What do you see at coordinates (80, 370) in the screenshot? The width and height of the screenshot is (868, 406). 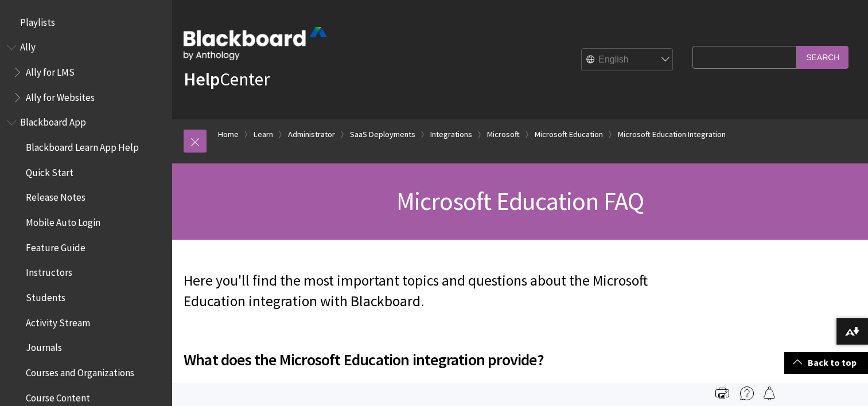 I see `span: Courses and Organizations` at bounding box center [80, 370].